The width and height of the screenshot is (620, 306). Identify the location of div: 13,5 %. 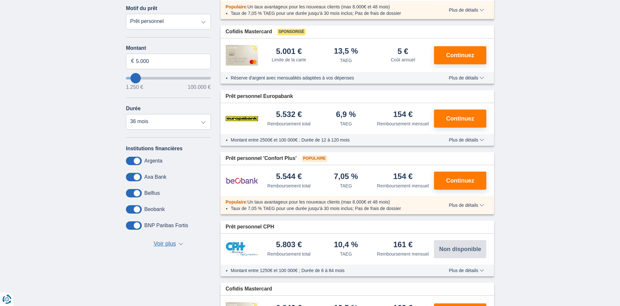
(346, 51).